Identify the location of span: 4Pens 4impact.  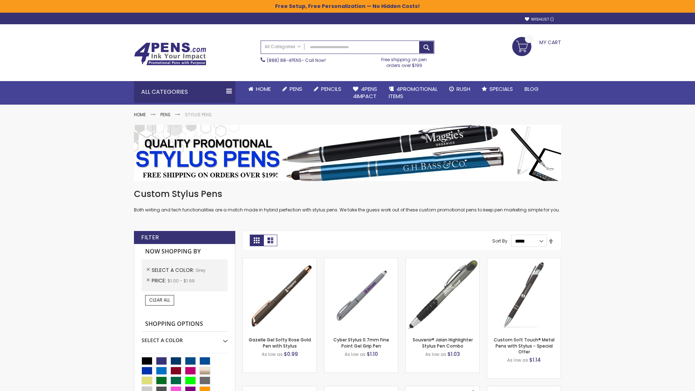
(365, 92).